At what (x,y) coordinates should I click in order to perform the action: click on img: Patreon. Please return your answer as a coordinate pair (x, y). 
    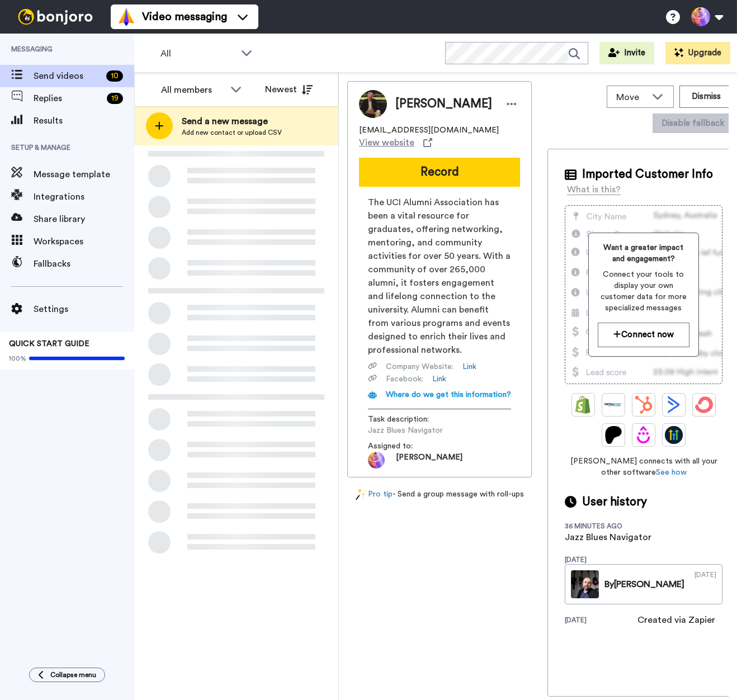
    Looking at the image, I should click on (613, 435).